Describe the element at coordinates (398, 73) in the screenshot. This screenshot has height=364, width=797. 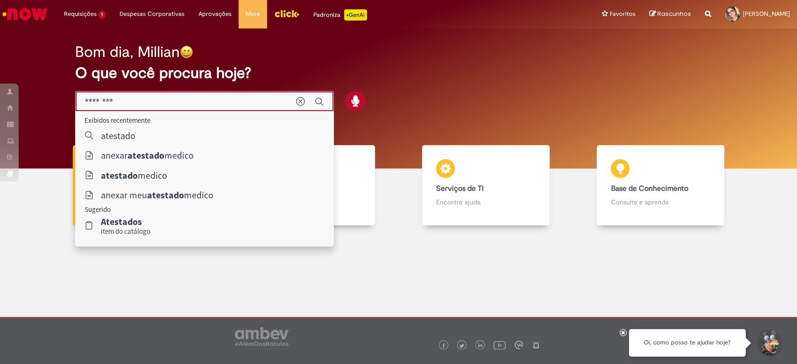
I see `h2: O que você procura hoje?` at that location.